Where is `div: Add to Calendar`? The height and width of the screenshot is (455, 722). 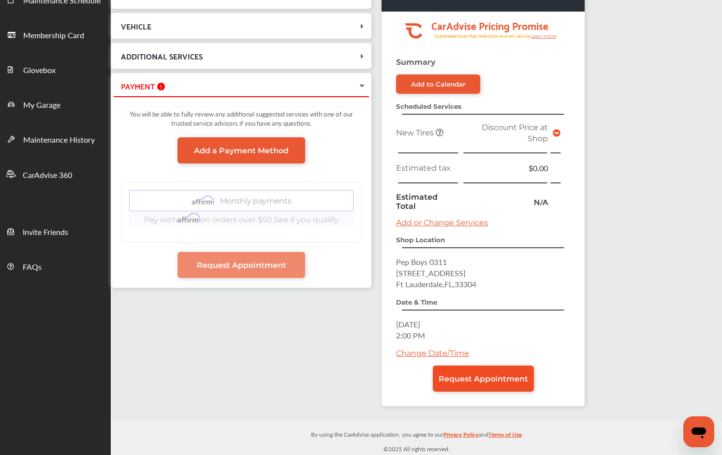
div: Add to Calendar is located at coordinates (438, 84).